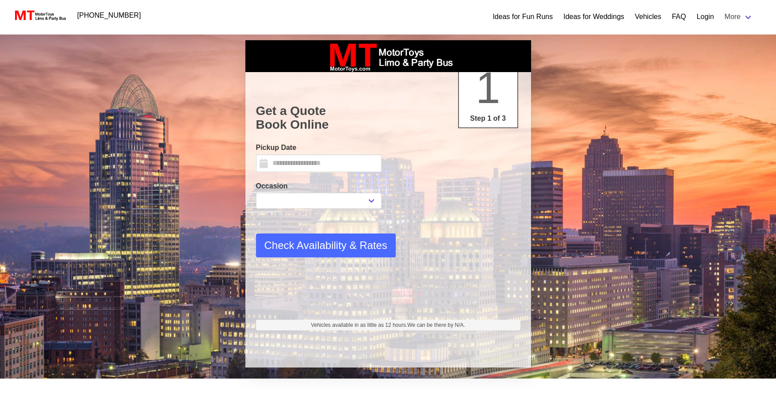  I want to click on span: Vehicles available in as little as 12 hours., so click(388, 325).